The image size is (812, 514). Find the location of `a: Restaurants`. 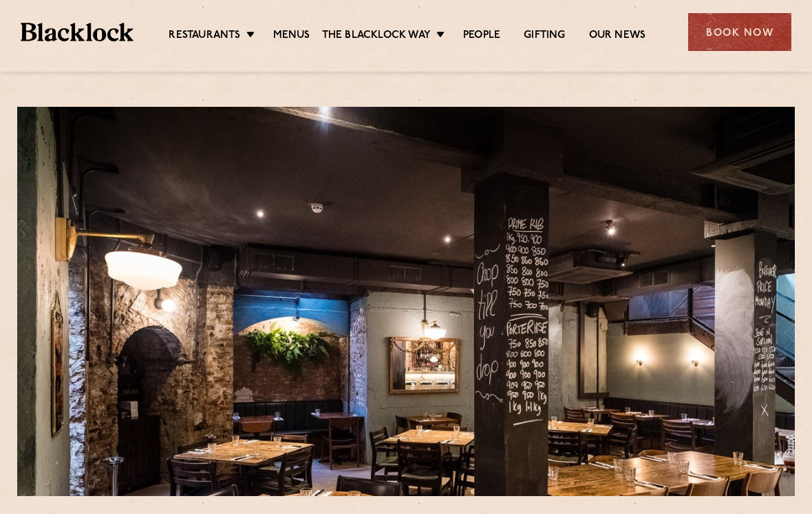

a: Restaurants is located at coordinates (204, 36).